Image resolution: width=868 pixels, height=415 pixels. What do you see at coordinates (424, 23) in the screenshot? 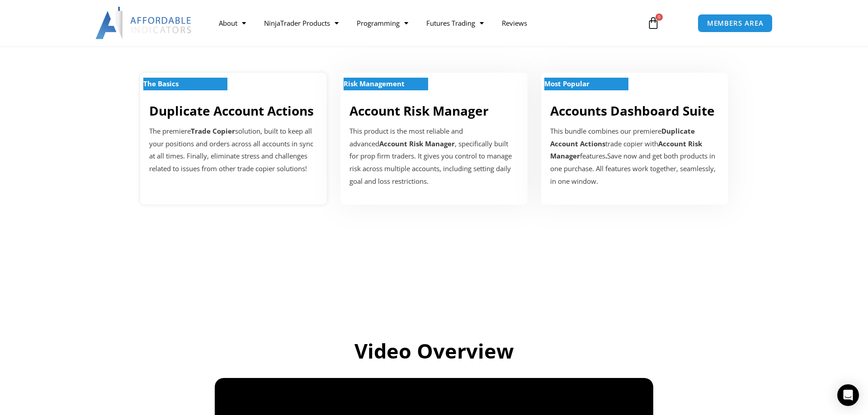
I see `nav: Menu` at bounding box center [424, 23].